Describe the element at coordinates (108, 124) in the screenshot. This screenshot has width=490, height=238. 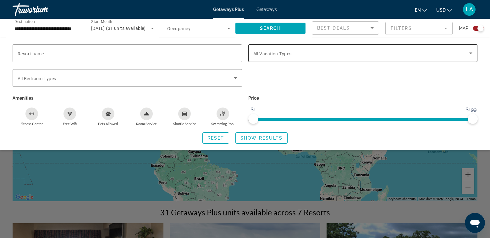
I see `span: Pets Allowed` at that location.